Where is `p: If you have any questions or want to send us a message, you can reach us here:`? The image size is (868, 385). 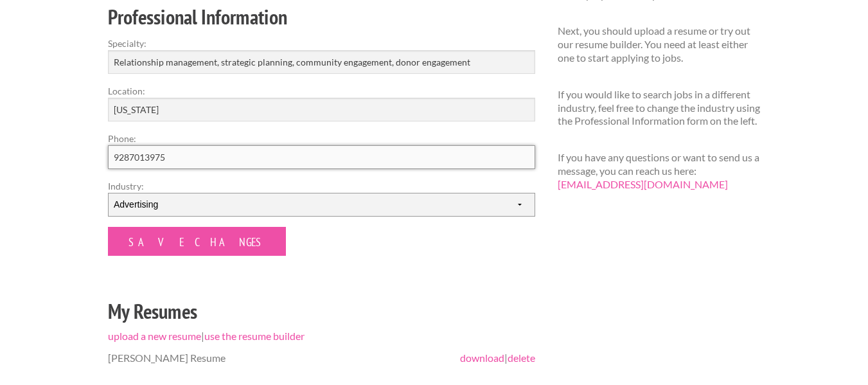
p: If you have any questions or want to send us a message, you can reach us here: is located at coordinates (659, 171).